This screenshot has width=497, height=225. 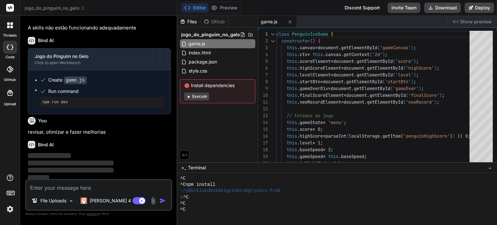 What do you see at coordinates (94, 59) in the screenshot?
I see `button: Jogo do Pinguim no GeloClick to open Workbench` at bounding box center [94, 59].